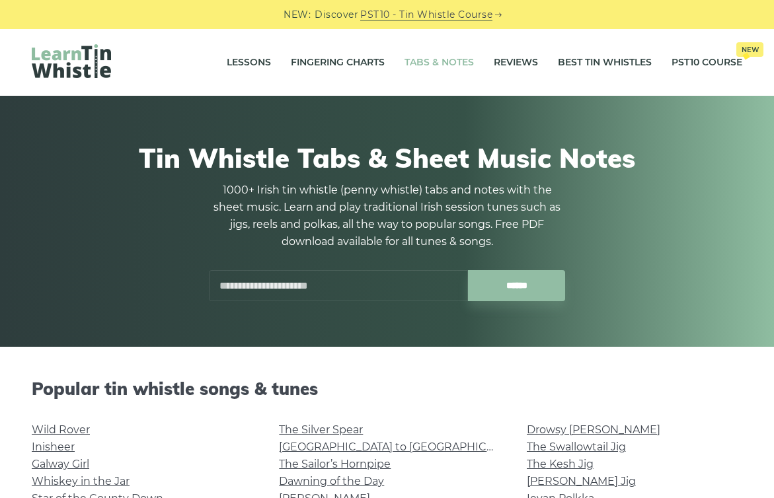 The height and width of the screenshot is (498, 774). Describe the element at coordinates (387, 216) in the screenshot. I see `p: 1000+ Irish tin whistle (penny whistle) tabs and notes with the sheet music. Learn and play tradi...` at that location.